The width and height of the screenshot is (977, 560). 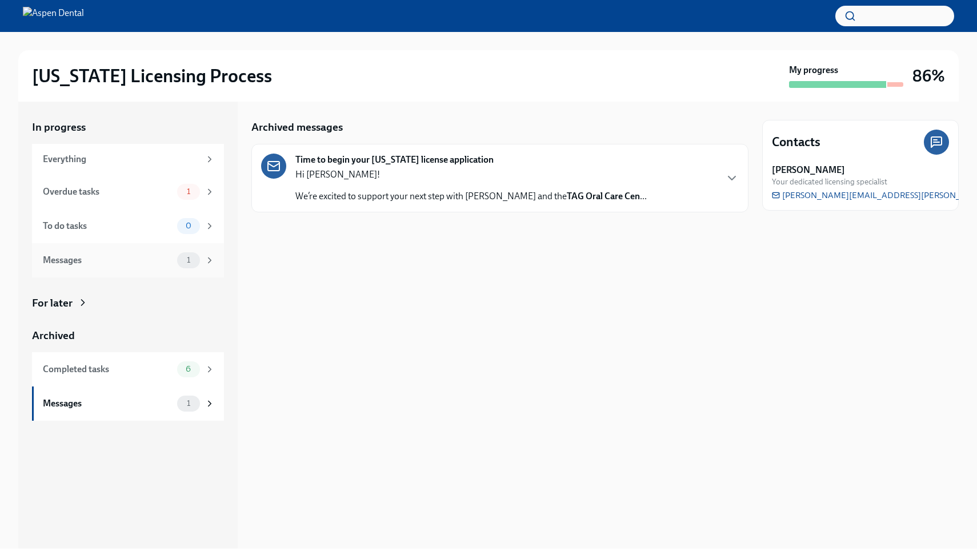 What do you see at coordinates (829, 181) in the screenshot?
I see `span: Your dedicated licensing specialist` at bounding box center [829, 181].